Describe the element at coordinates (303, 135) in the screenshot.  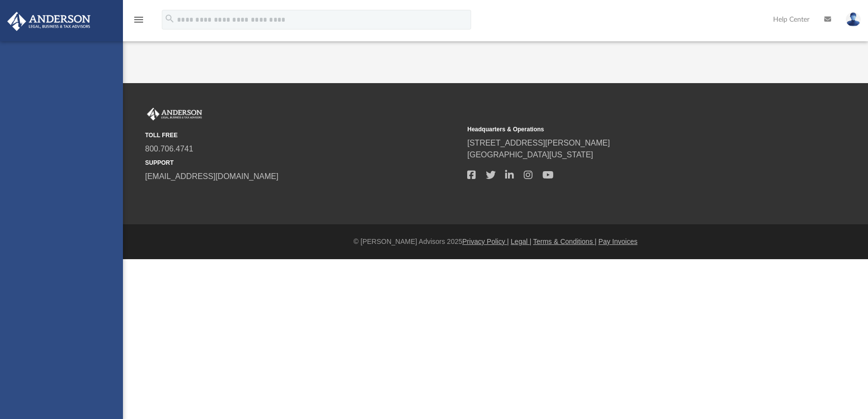
I see `small: TOLL FREE` at that location.